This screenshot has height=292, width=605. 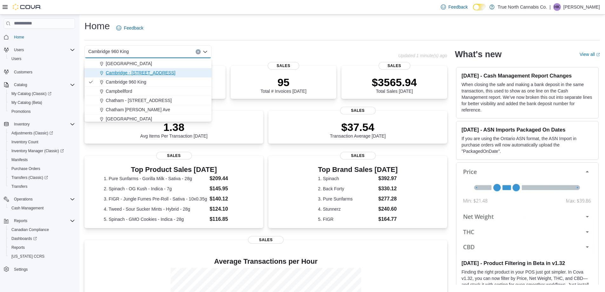 What do you see at coordinates (155, 199) in the screenshot?
I see `dt: 3. FIGR - Jungle Fumes Pre-Roll - Sativa - 10x0.35g` at bounding box center [155, 199].